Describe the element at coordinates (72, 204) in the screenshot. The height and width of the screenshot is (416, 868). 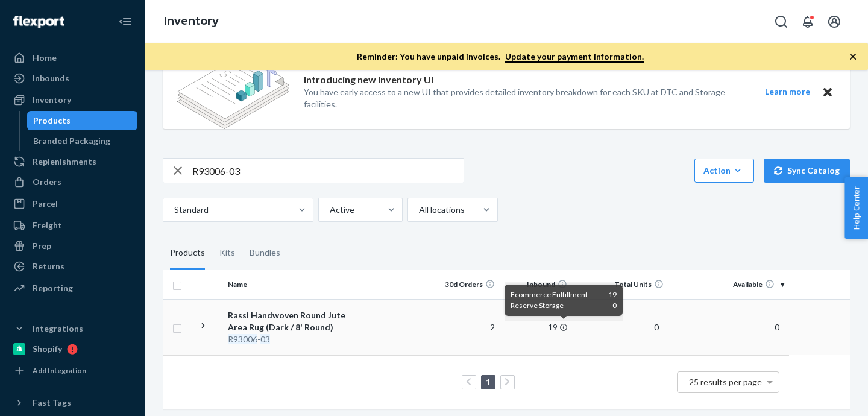
I see `a: Parcel` at that location.